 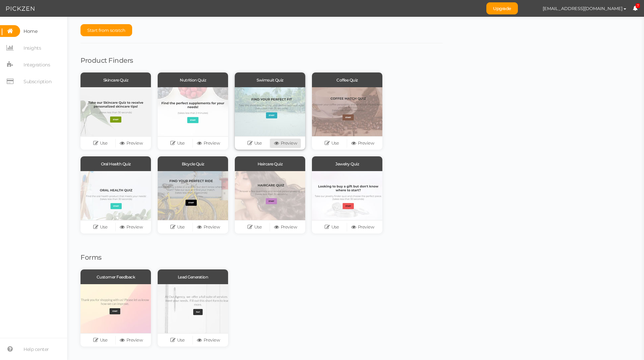 I want to click on div: Skincare Quiz, so click(x=116, y=80).